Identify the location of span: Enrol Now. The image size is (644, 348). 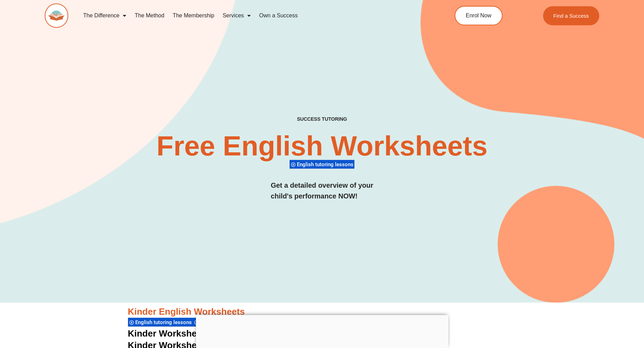
(479, 16).